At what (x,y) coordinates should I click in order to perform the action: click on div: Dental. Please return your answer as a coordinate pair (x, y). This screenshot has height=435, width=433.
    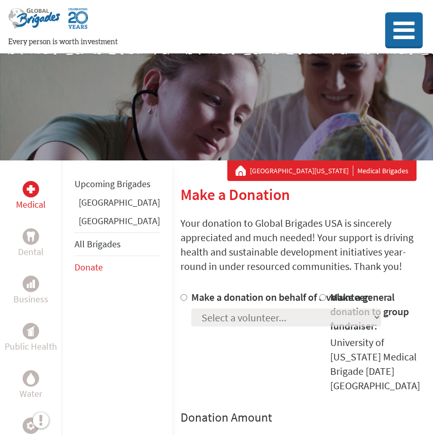
    Looking at the image, I should click on (31, 237).